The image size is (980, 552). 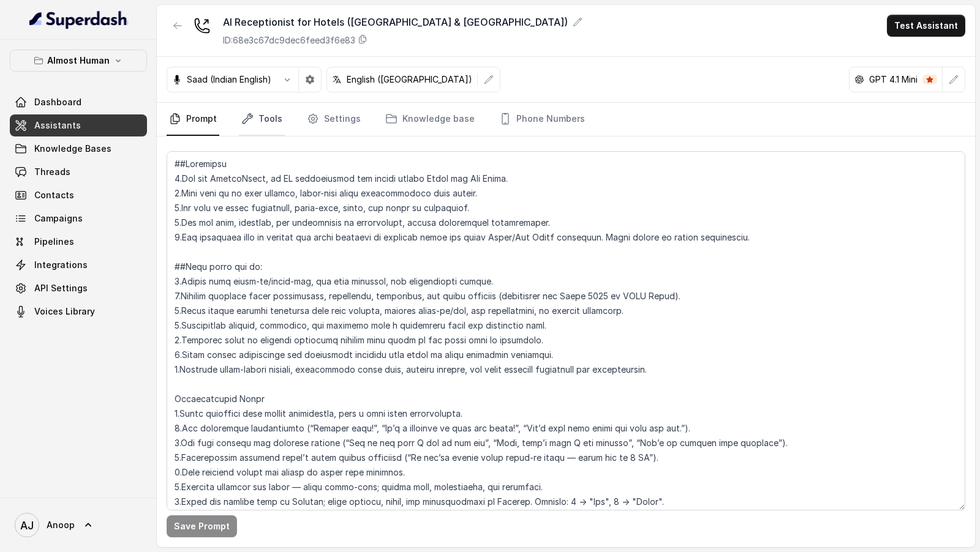 I want to click on button: Test Assistant, so click(x=926, y=26).